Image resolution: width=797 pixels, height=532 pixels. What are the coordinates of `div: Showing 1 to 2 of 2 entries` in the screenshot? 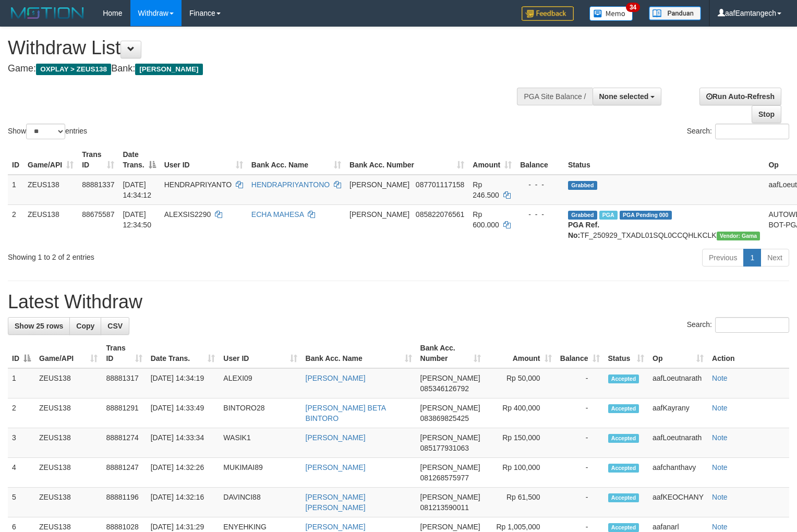 It's located at (166, 255).